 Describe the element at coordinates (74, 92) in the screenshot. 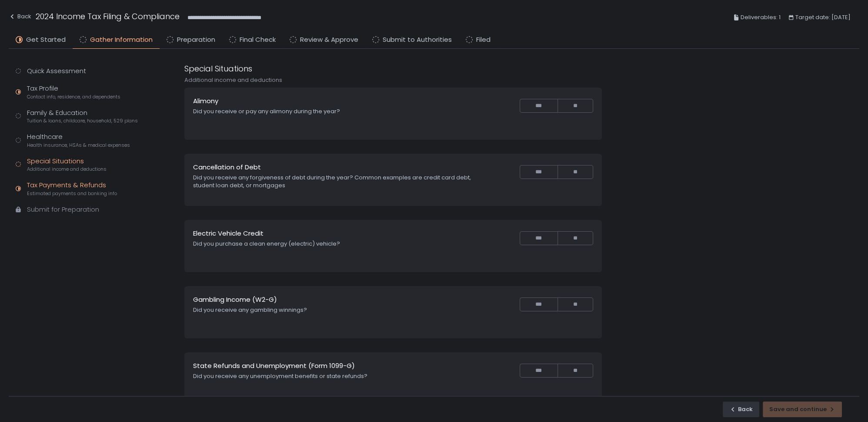

I see `div: Tax Profile` at that location.